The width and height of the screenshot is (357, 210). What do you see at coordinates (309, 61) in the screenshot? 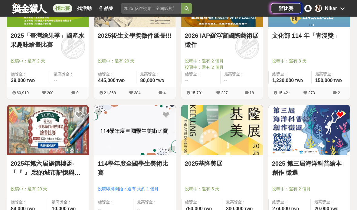
I see `span: 投稿中：還有 8 天` at bounding box center [309, 61].